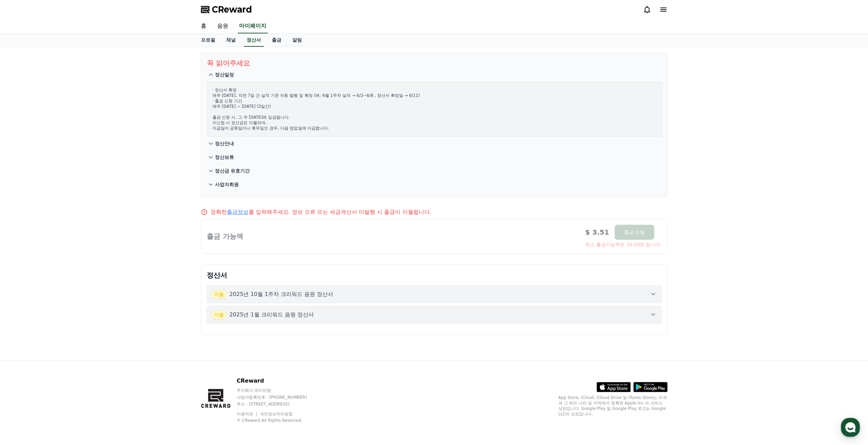 The width and height of the screenshot is (868, 445). I want to click on p: 주식회사 와이피랩, so click(279, 391).